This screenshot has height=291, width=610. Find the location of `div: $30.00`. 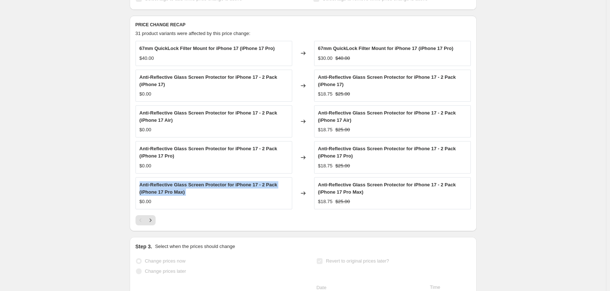

div: $30.00 is located at coordinates (325, 58).